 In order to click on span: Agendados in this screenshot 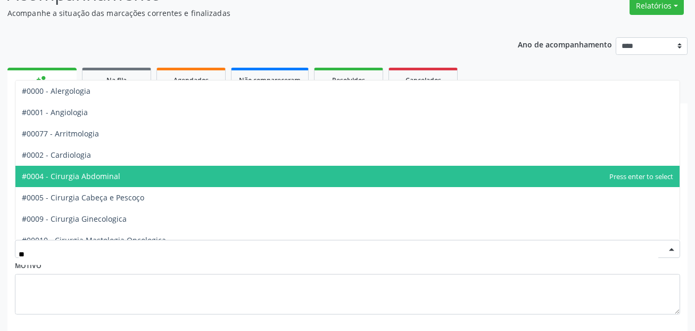, I will do `click(191, 80)`.